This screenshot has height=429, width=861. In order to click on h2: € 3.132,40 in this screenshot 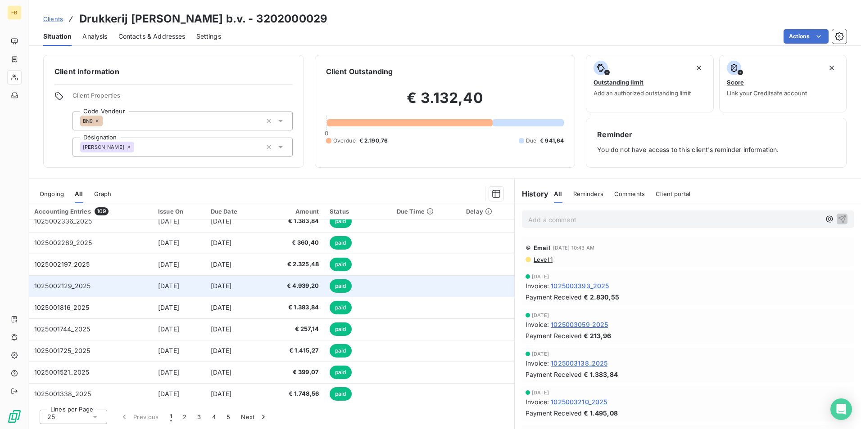, I will do `click(445, 103)`.